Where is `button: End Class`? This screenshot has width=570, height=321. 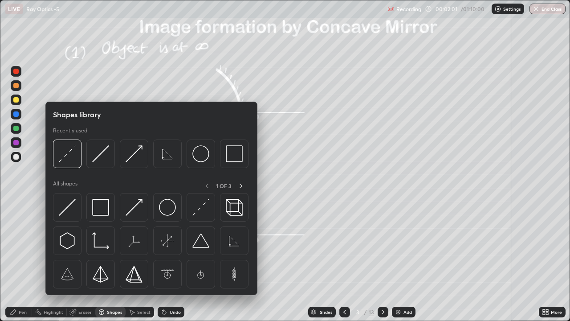 button: End Class is located at coordinates (547, 9).